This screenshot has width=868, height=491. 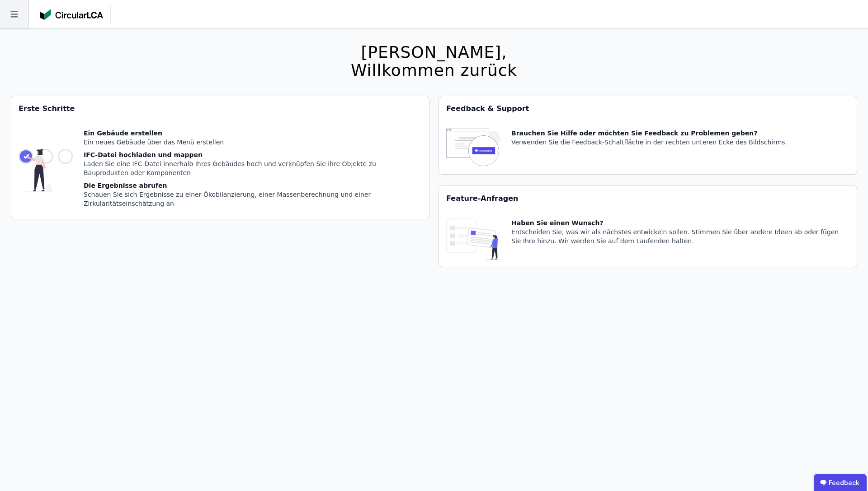 I want to click on img: Concular, so click(x=71, y=15).